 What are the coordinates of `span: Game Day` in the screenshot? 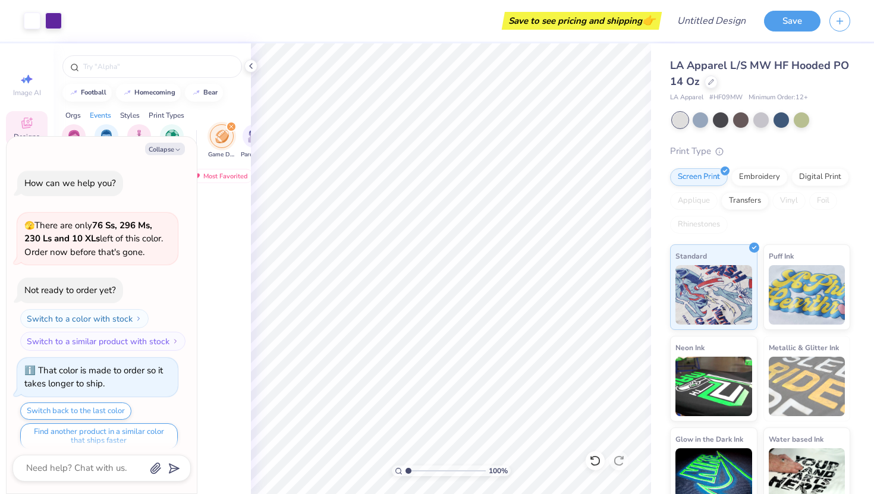 It's located at (222, 155).